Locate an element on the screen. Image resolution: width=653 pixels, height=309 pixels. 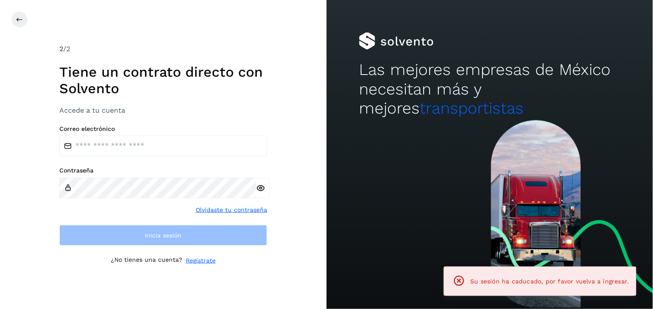
h1: Tiene un contrato directo con Solvento is located at coordinates (163, 80).